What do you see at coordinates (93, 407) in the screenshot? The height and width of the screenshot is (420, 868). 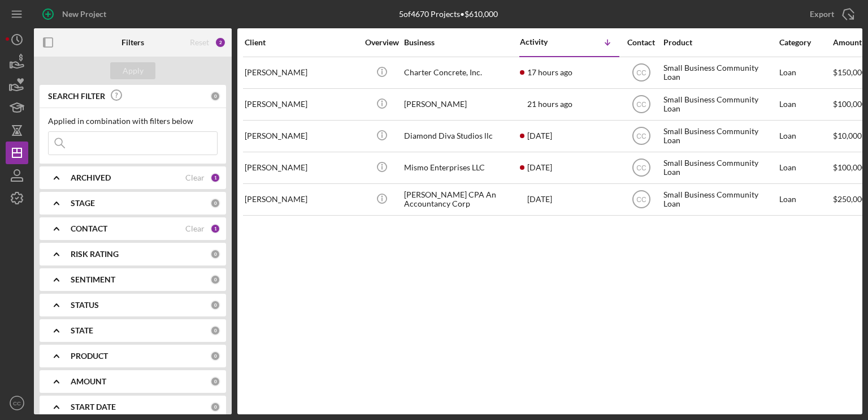 I see `b: START DATE` at bounding box center [93, 407].